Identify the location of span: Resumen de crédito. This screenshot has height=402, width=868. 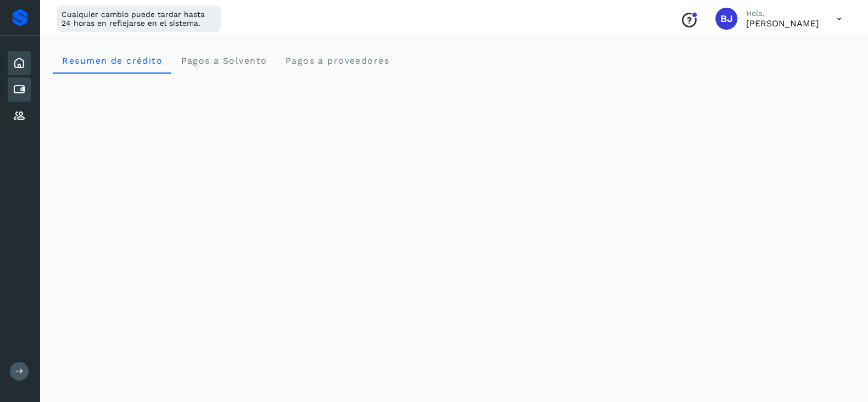
(112, 60).